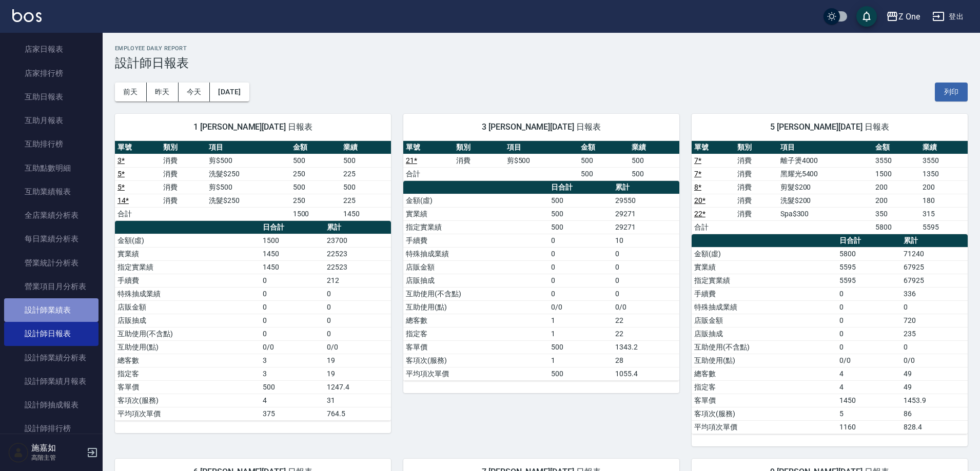 This screenshot has width=980, height=471. I want to click on td: 225, so click(366, 200).